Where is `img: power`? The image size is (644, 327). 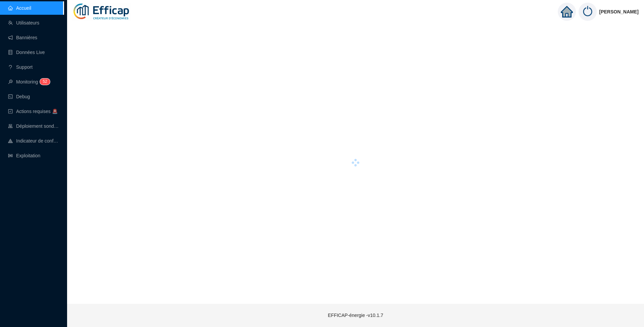 img: power is located at coordinates (588, 12).